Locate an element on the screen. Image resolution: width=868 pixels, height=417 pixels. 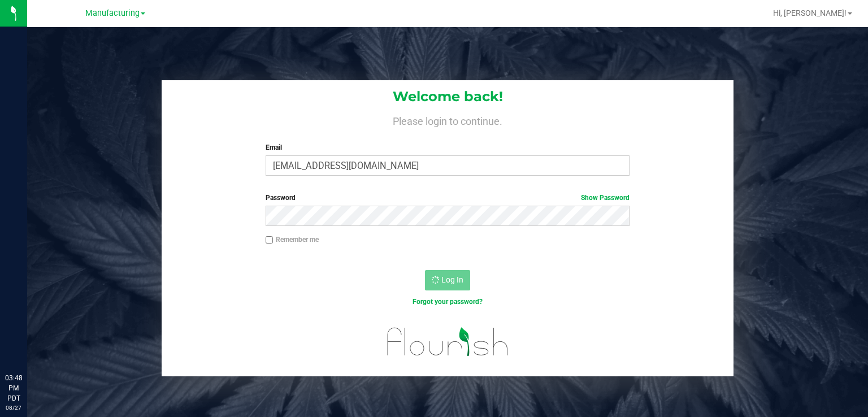
label: Email is located at coordinates (448, 147).